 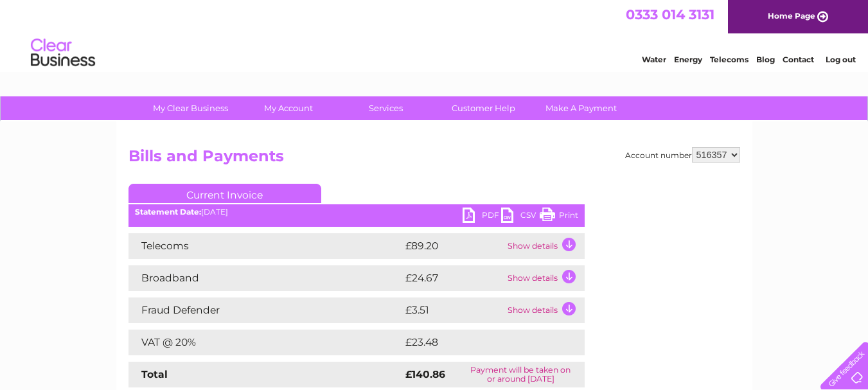 I want to click on a: Telecoms, so click(x=729, y=59).